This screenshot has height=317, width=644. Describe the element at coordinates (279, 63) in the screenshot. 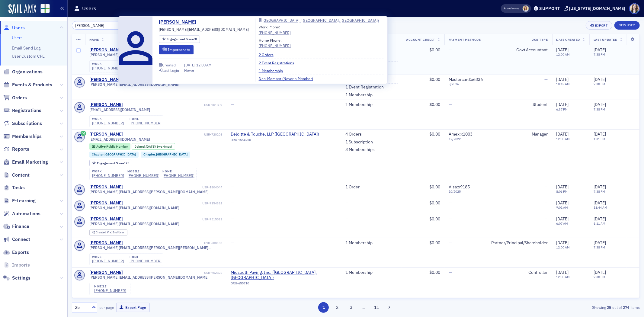

I see `a: 2 Event Registrations` at that location.